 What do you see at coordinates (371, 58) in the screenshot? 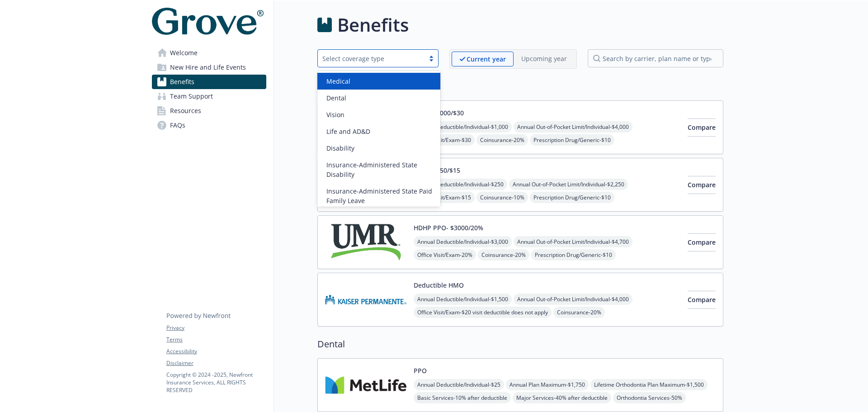
I see `div: Select coverage type` at bounding box center [371, 58].